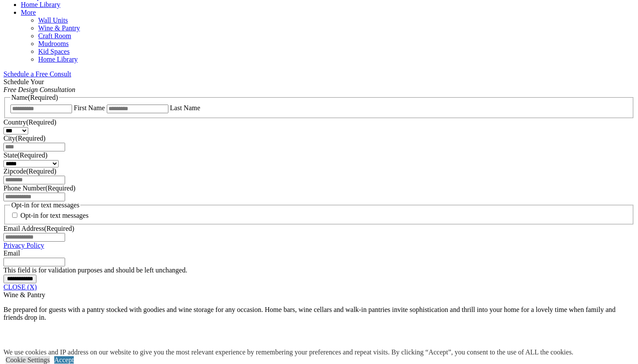  What do you see at coordinates (35, 97) in the screenshot?
I see `legend: Name` at bounding box center [35, 97].